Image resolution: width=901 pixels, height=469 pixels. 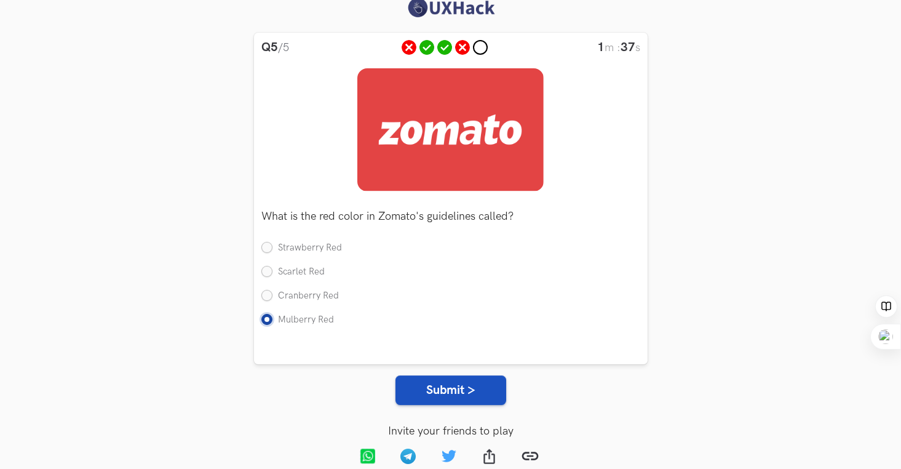 I want to click on label: Strawberry Red, so click(x=302, y=248).